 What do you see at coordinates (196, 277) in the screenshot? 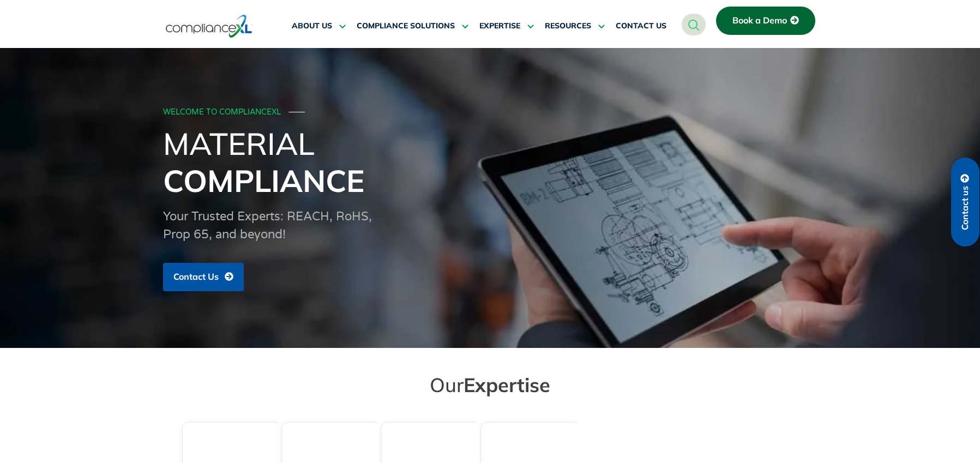
I see `span: Contact Us` at bounding box center [196, 277].